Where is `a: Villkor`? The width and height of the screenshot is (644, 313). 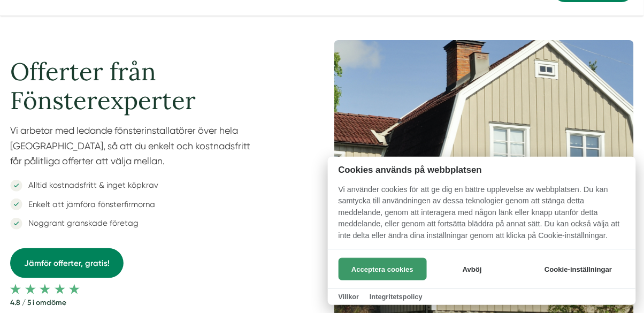
a: Villkor is located at coordinates (349, 296).